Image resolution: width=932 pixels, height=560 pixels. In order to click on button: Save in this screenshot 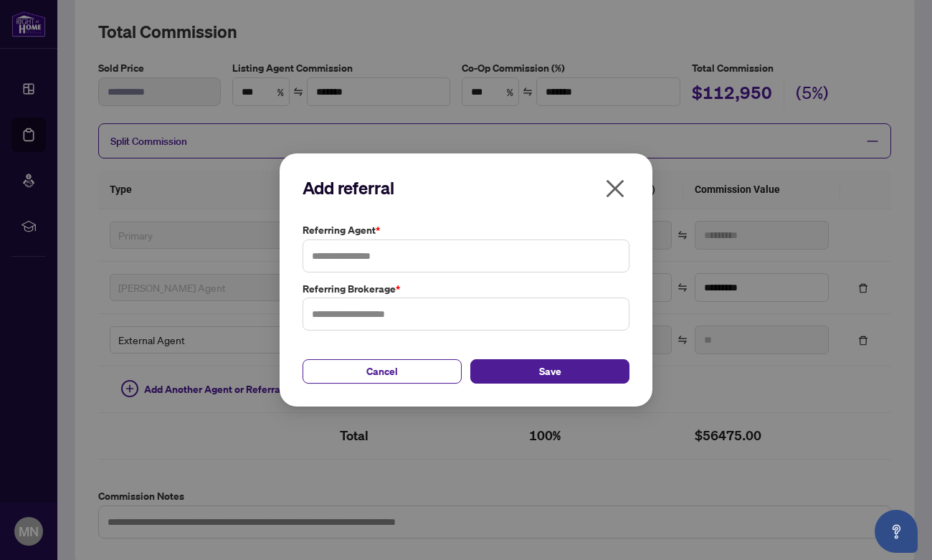, I will do `click(550, 371)`.